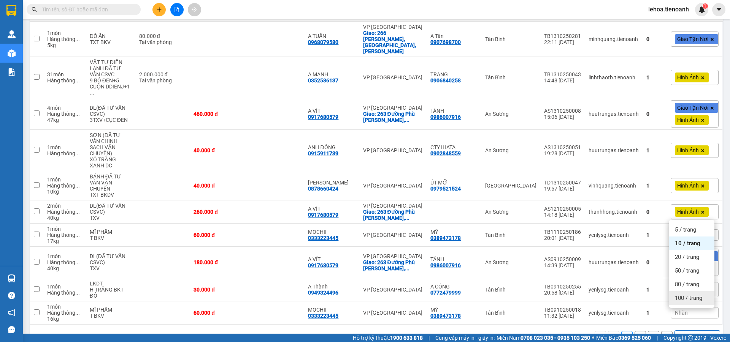 The image size is (730, 342). Describe the element at coordinates (388, 338) in the screenshot. I see `span: Hỗ trợ kỹ thuật:` at that location.